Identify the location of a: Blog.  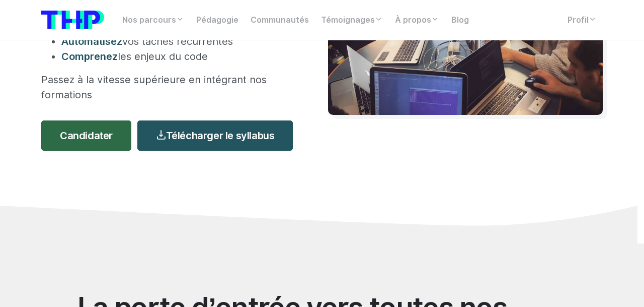
(460, 20).